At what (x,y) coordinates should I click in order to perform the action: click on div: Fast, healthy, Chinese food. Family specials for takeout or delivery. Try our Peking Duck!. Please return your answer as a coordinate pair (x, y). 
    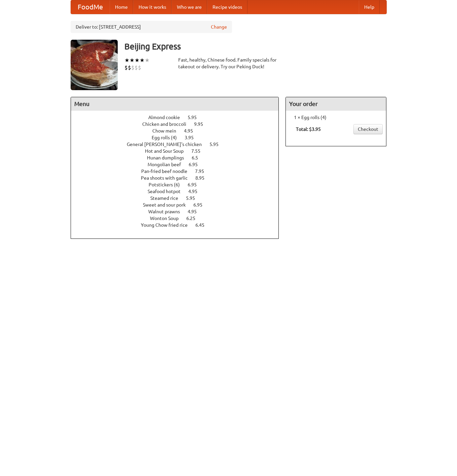
    Looking at the image, I should click on (228, 63).